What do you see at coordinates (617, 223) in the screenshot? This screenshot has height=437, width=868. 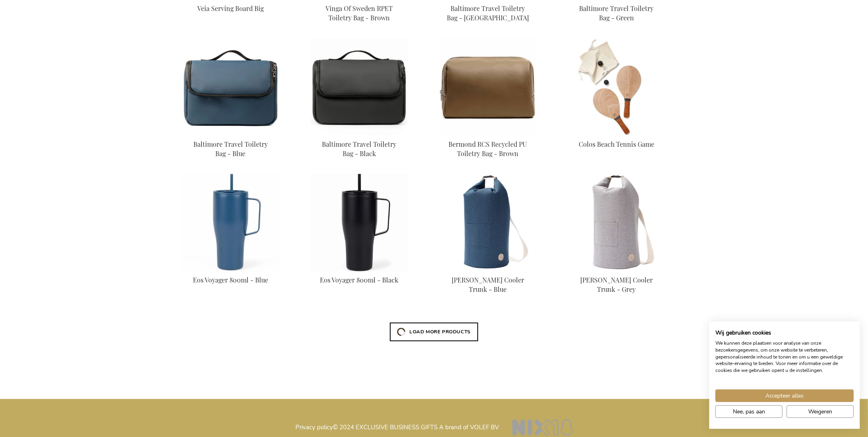 I see `img: Sortino Cooler Trunk - Grey` at bounding box center [617, 223].